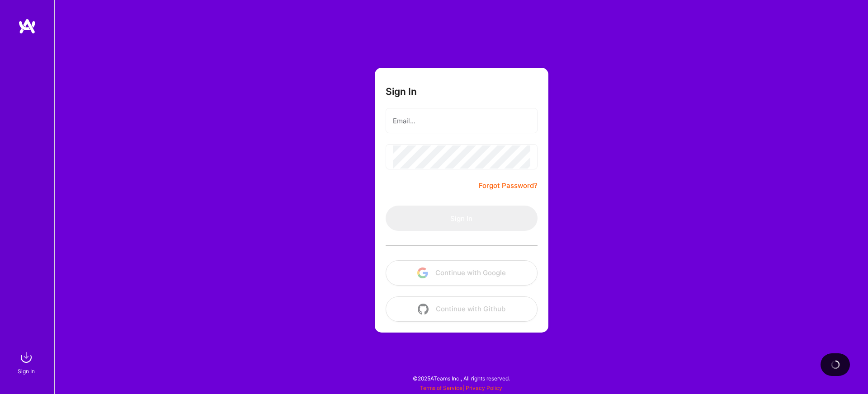 This screenshot has height=394, width=868. I want to click on img: logo, so click(27, 26).